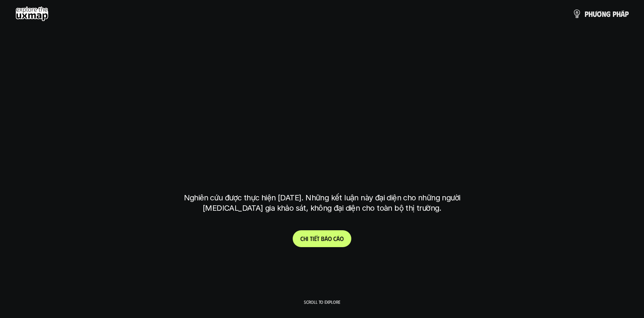 The image size is (644, 318). I want to click on span: ư, so click(594, 14).